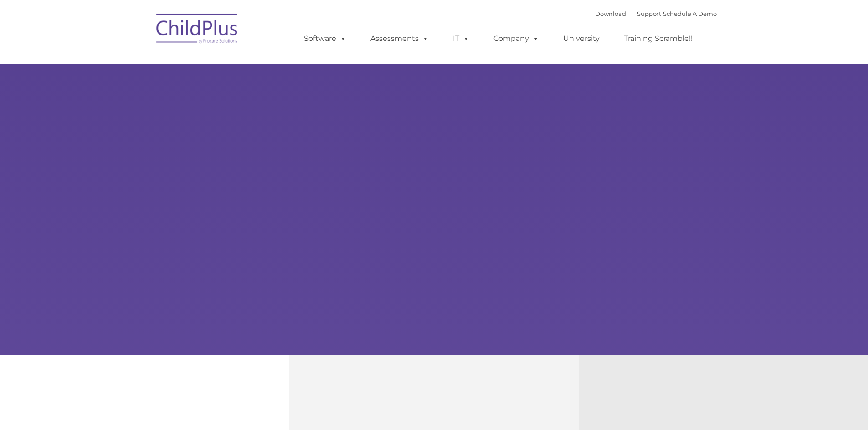  Describe the element at coordinates (399, 39) in the screenshot. I see `a: Assessments` at that location.